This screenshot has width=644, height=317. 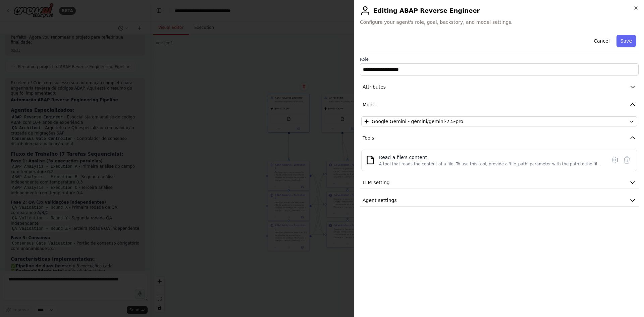 I want to click on button: Attributes, so click(x=499, y=87).